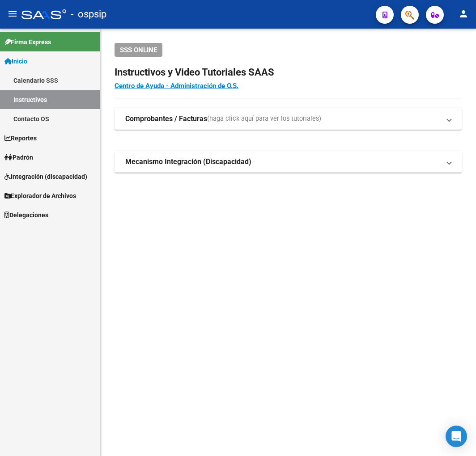 This screenshot has width=476, height=456. What do you see at coordinates (138, 50) in the screenshot?
I see `span: SSS ONLINE` at bounding box center [138, 50].